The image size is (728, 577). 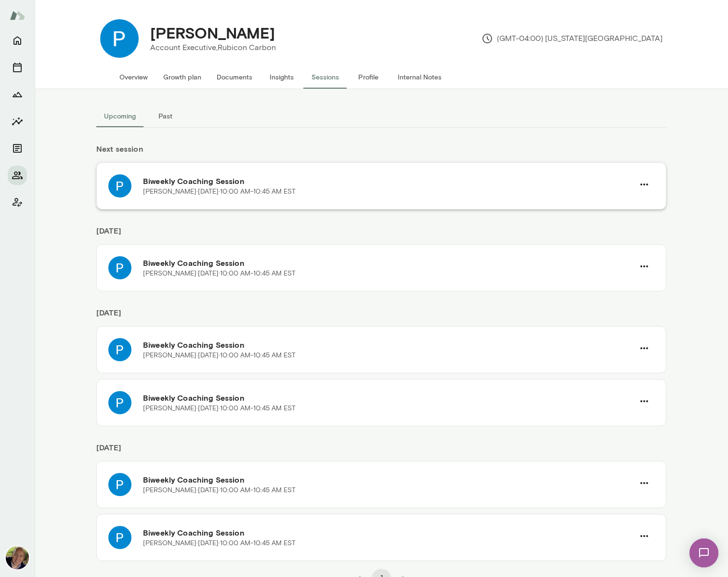 What do you see at coordinates (120, 116) in the screenshot?
I see `button: Upcoming` at bounding box center [120, 116].